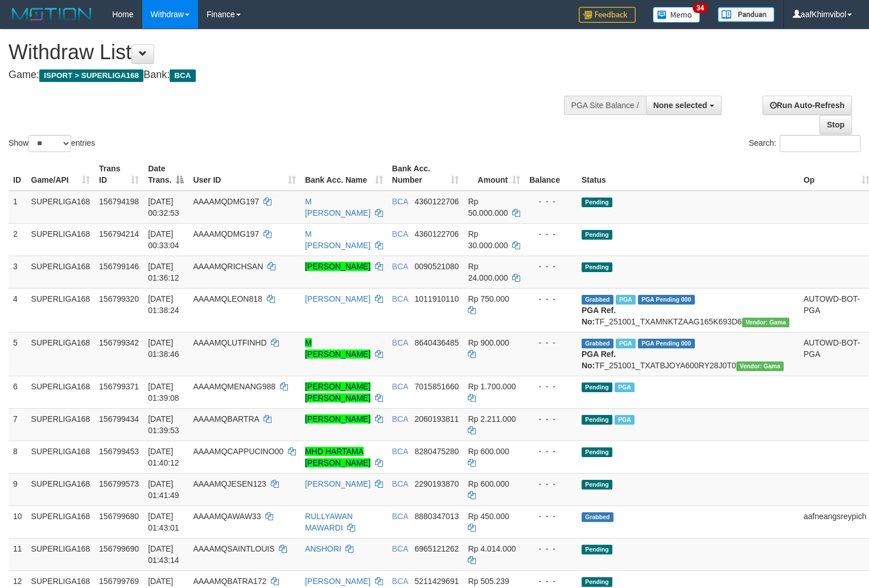 The width and height of the screenshot is (869, 588). I want to click on label: Show entries, so click(52, 144).